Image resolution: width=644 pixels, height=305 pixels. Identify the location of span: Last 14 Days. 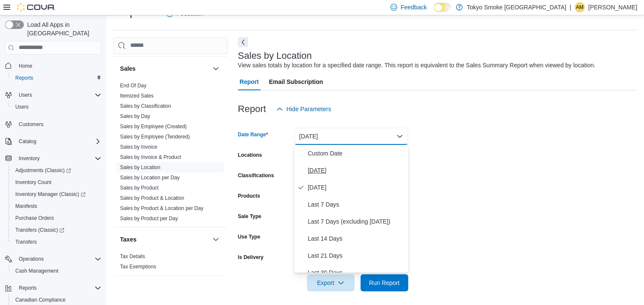
(356, 238).